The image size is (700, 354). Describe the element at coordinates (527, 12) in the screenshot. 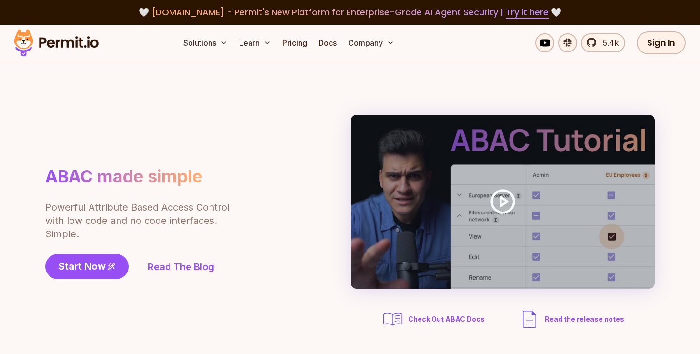

I see `a: Try it here` at that location.